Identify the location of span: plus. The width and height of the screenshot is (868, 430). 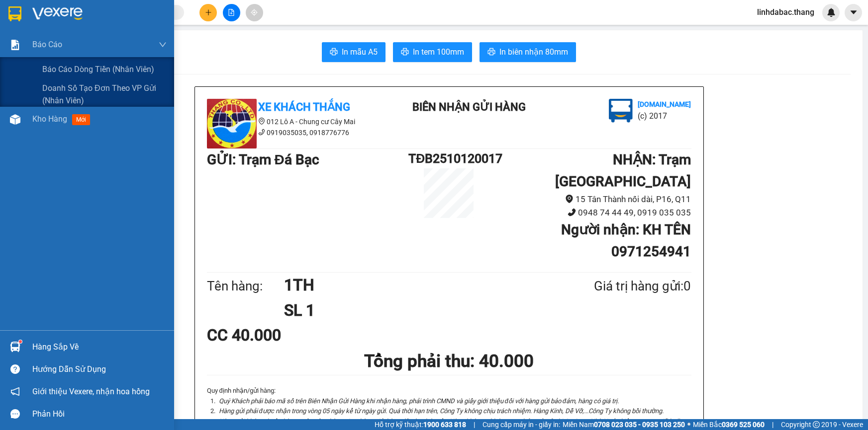
(208, 12).